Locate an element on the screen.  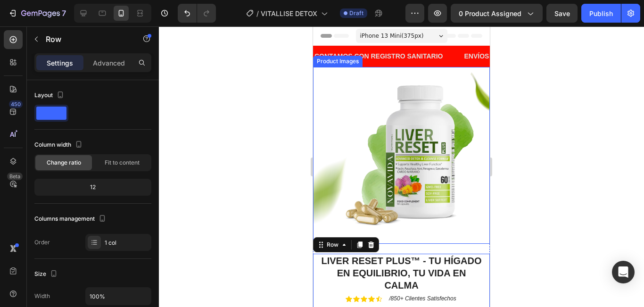
span: Draft is located at coordinates (357, 13).